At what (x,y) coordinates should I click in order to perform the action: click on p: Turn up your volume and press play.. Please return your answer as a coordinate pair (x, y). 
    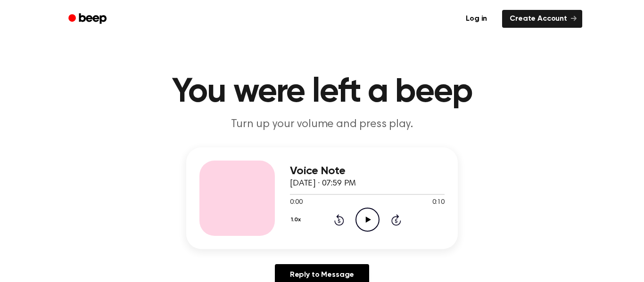
    Looking at the image, I should click on (322, 124).